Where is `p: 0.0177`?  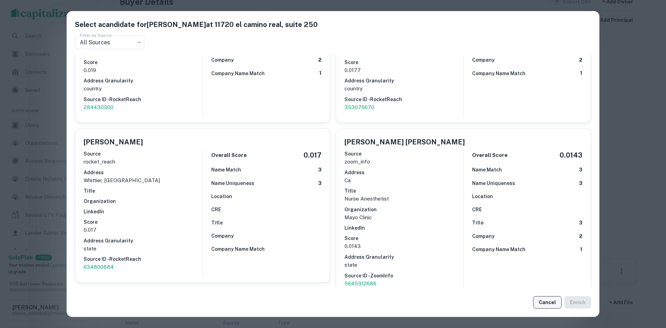 p: 0.0177 is located at coordinates (404, 70).